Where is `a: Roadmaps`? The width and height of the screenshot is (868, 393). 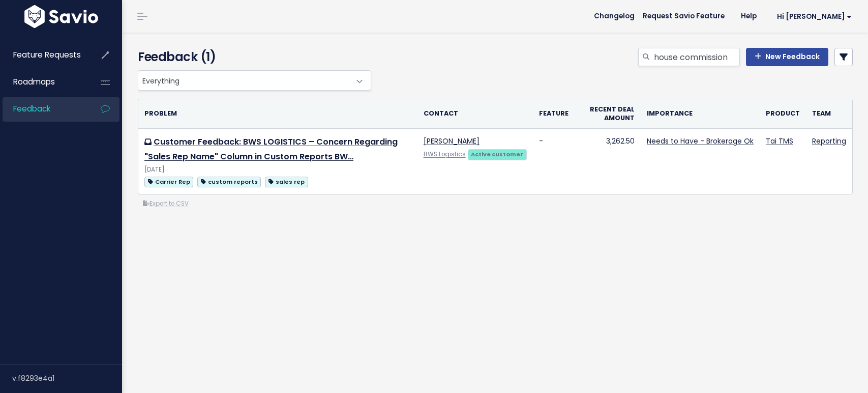
a: Roadmaps is located at coordinates (43, 82).